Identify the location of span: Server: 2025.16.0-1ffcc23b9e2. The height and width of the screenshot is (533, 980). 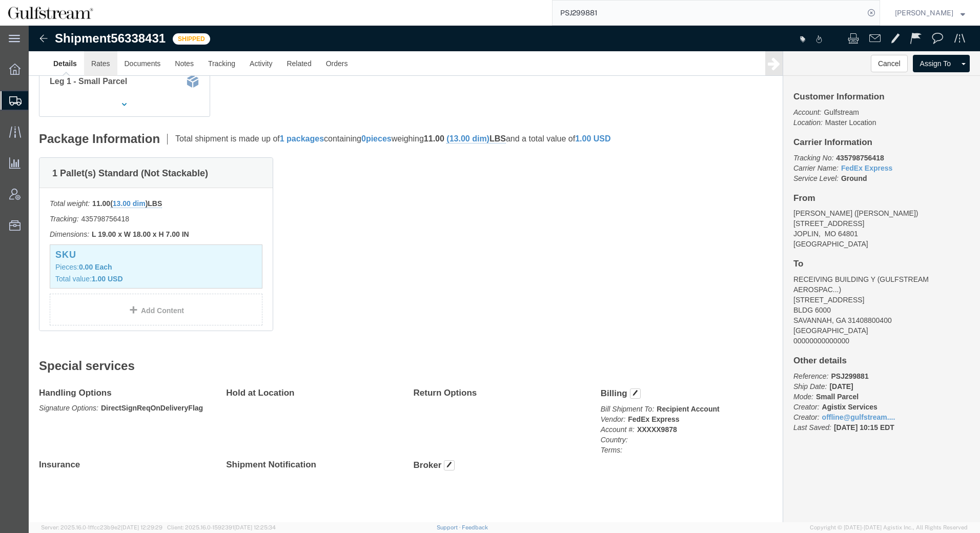
(101, 527).